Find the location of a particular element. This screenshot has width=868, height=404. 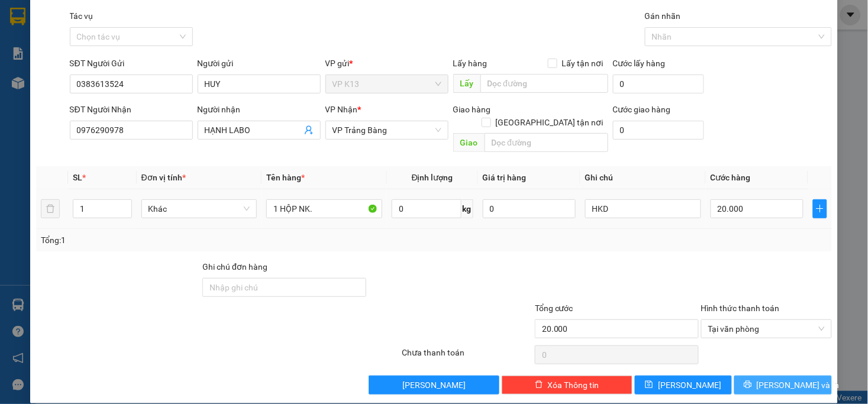

span: Cước hàng is located at coordinates (731, 178).